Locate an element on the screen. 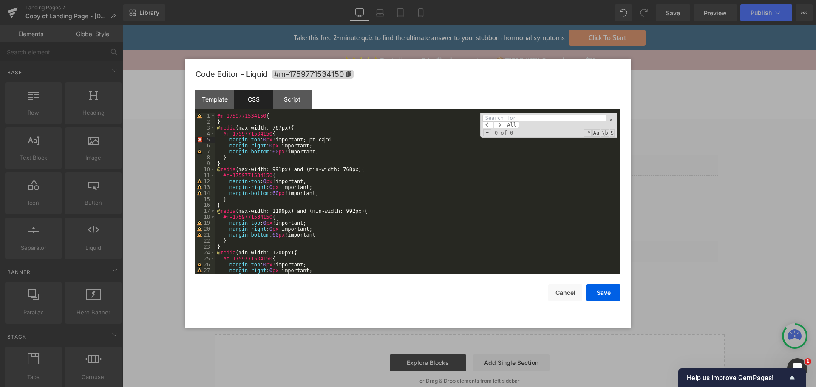  div: 12 is located at coordinates (205, 181).